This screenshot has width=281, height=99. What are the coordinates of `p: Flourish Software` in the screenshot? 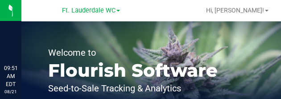 It's located at (133, 70).